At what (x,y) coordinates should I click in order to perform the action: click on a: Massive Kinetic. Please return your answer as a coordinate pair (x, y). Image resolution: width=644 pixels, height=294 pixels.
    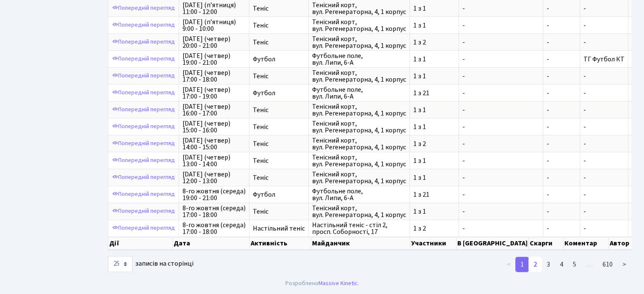
    Looking at the image, I should click on (338, 283).